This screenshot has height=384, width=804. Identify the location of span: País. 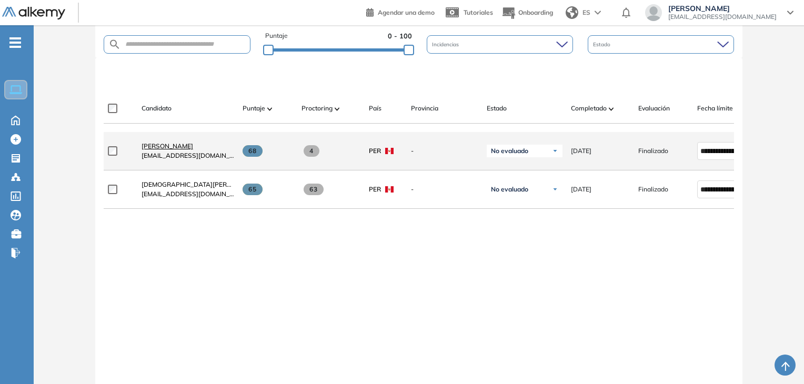
(375, 108).